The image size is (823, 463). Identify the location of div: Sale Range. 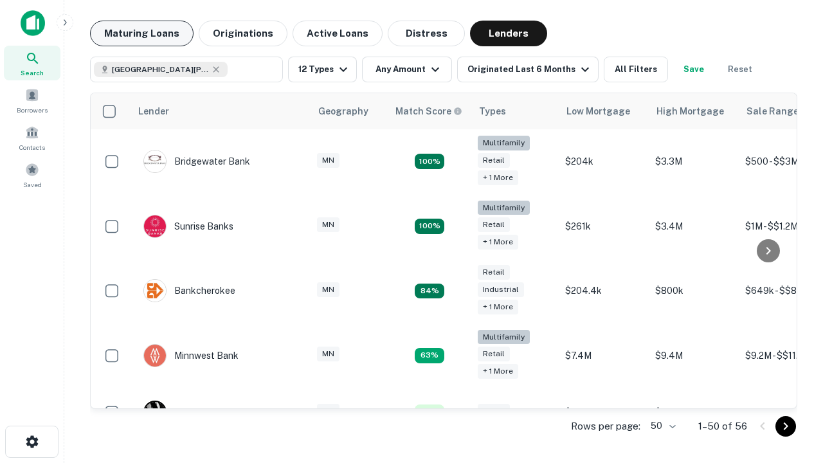
(772, 111).